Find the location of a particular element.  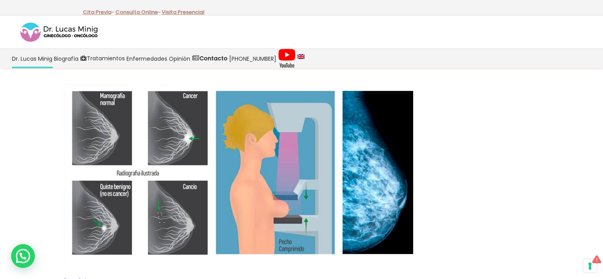

a: Opinión is located at coordinates (180, 58).